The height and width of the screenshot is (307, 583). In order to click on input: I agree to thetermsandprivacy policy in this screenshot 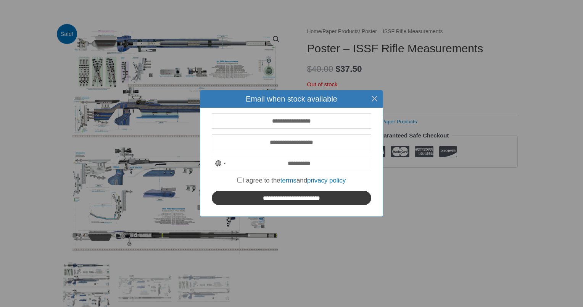, I will do `click(240, 180)`.